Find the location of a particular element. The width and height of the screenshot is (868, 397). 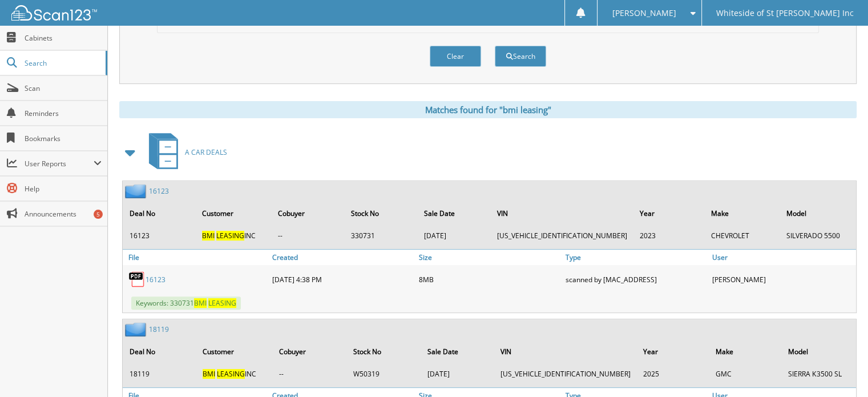

span: Scan is located at coordinates (62, 88).